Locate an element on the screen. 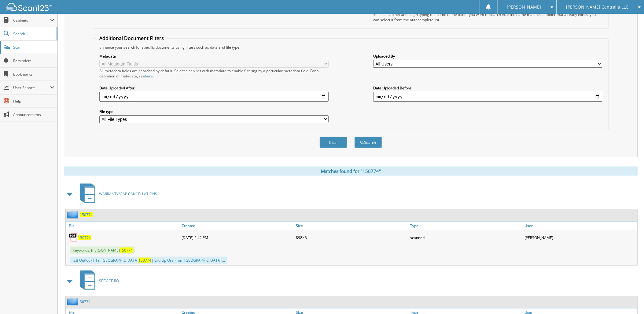 This screenshot has width=644, height=314. input: end is located at coordinates (488, 97).